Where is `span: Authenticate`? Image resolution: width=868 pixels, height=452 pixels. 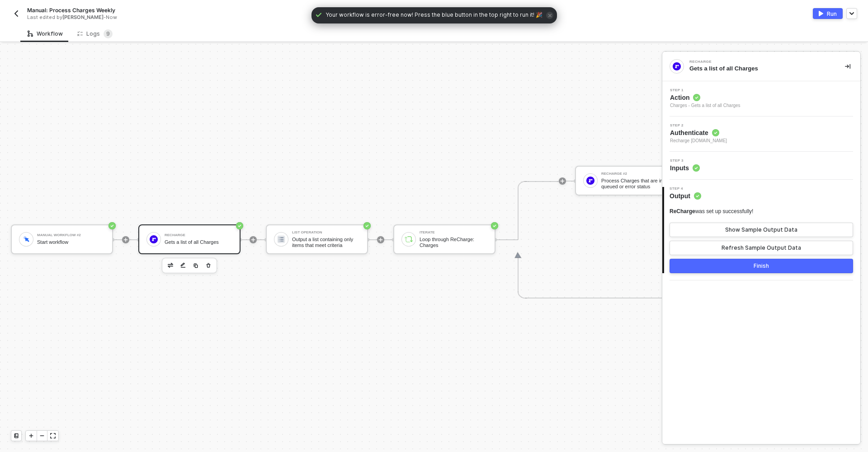
span: Authenticate is located at coordinates (699, 133).